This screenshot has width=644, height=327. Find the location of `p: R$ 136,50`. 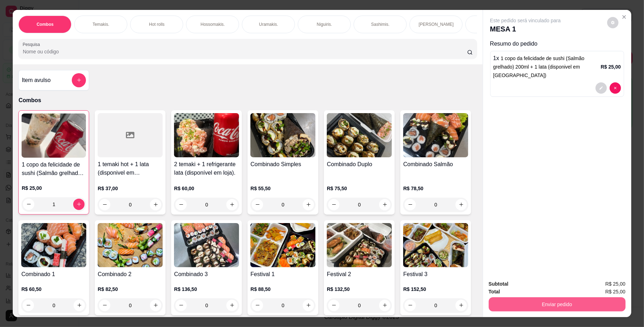

p: R$ 136,50 is located at coordinates (207, 289).